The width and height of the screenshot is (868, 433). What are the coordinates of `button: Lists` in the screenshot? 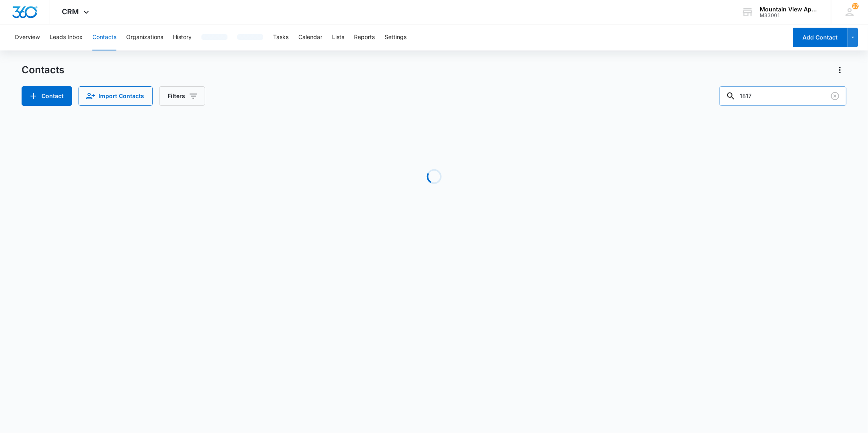 It's located at (338, 38).